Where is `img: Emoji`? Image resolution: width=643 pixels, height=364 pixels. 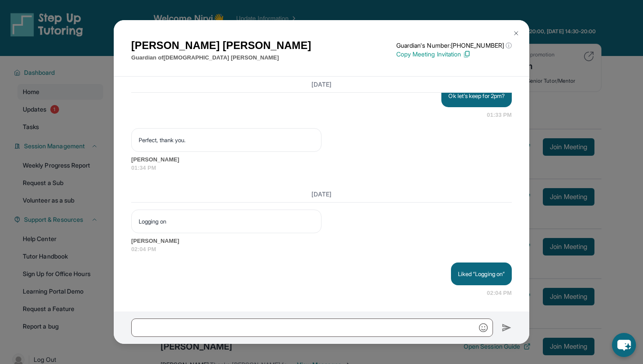 img: Emoji is located at coordinates (483, 328).